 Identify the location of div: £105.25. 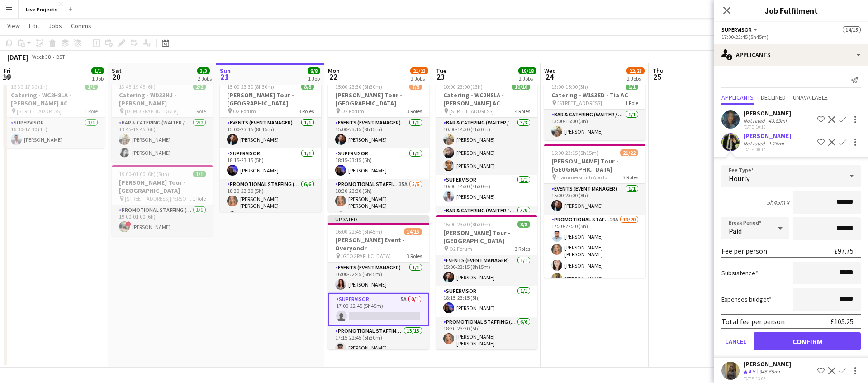
(842, 321).